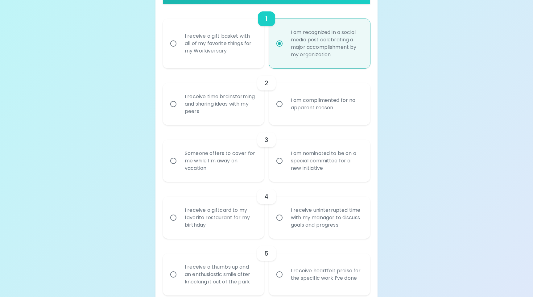  I want to click on h6: 3, so click(267, 140).